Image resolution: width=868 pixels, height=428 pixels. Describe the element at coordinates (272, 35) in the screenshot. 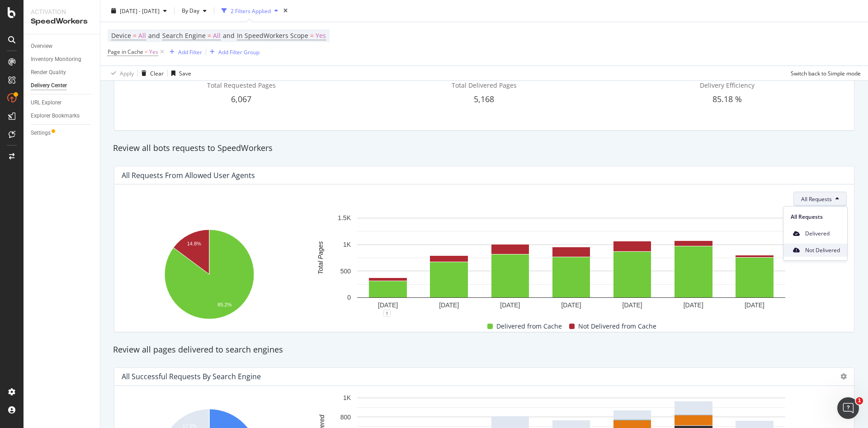

I see `span: In SpeedWorkers Scope` at that location.